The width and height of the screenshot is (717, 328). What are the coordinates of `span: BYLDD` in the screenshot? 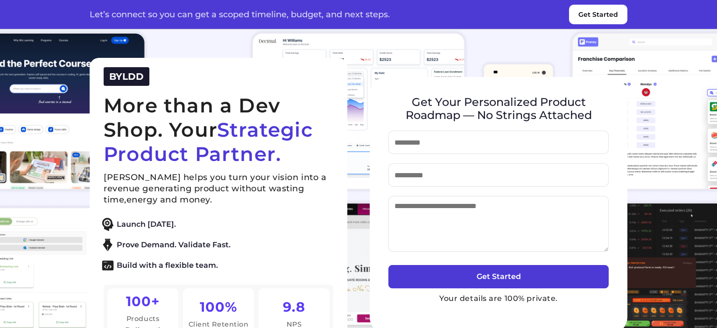 It's located at (126, 77).